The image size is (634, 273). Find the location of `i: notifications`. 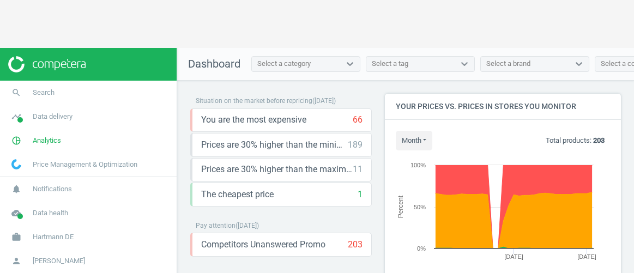

i: notifications is located at coordinates (16, 189).